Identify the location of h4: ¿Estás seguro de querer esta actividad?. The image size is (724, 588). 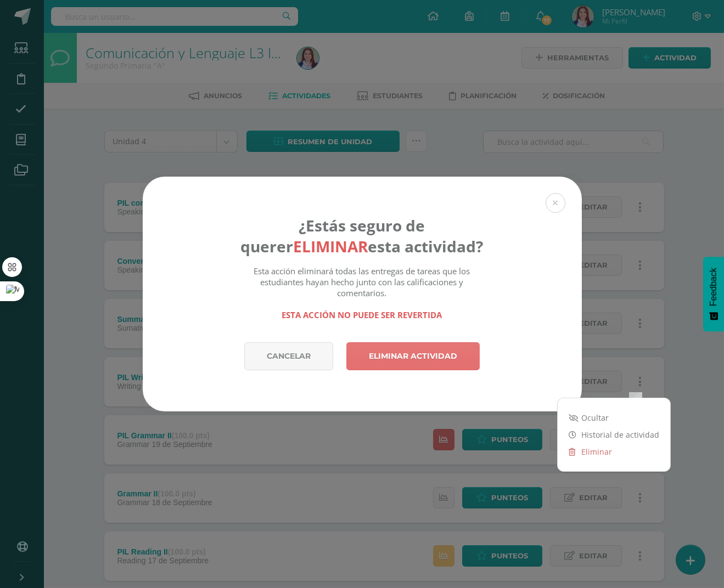
(362, 236).